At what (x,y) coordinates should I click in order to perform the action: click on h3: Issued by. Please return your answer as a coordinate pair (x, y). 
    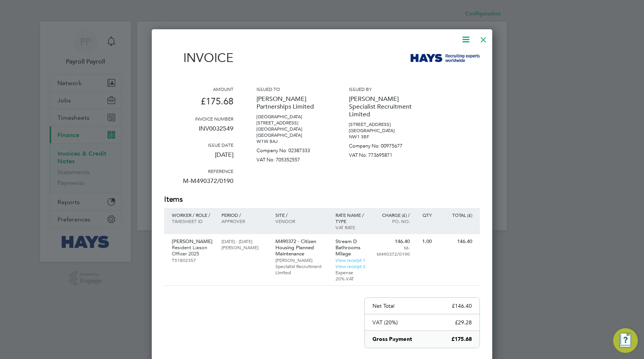
    Looking at the image, I should click on (384, 89).